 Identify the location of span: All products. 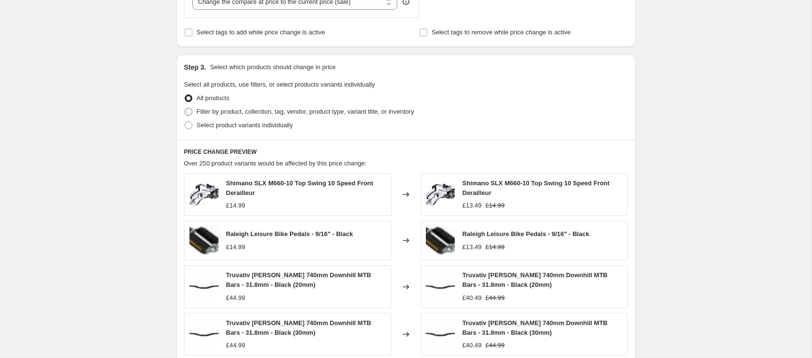
(213, 98).